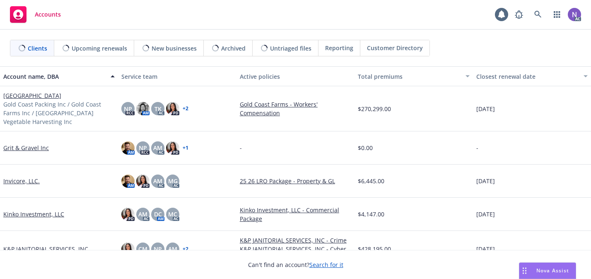  Describe the element at coordinates (295, 240) in the screenshot. I see `a: K&P JANITORIAL SERVICES, INC - Crime` at that location.